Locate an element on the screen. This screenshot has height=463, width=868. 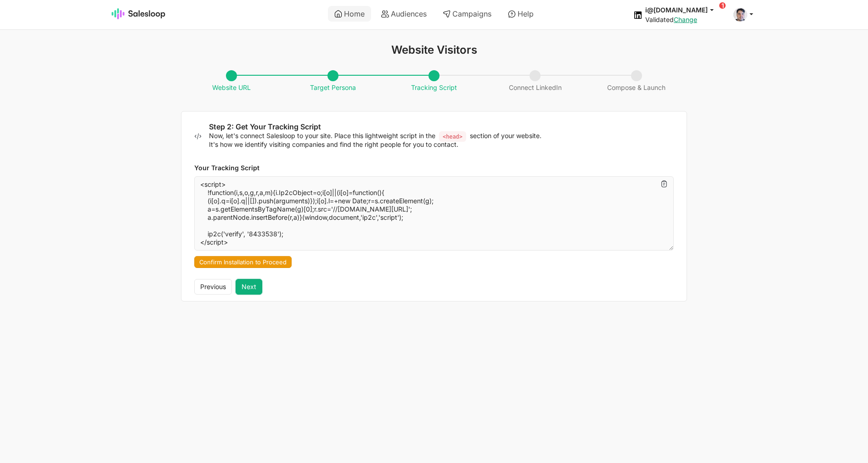
span: Website URL is located at coordinates (231, 81).